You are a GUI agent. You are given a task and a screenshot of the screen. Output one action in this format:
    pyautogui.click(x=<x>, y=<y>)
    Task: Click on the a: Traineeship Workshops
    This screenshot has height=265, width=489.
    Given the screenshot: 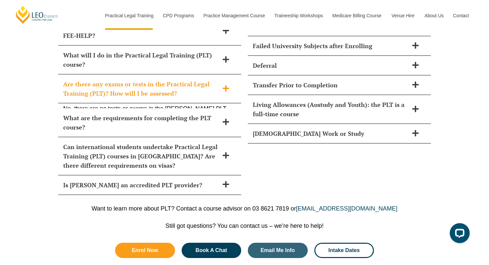 What is the action you would take?
    pyautogui.click(x=298, y=16)
    